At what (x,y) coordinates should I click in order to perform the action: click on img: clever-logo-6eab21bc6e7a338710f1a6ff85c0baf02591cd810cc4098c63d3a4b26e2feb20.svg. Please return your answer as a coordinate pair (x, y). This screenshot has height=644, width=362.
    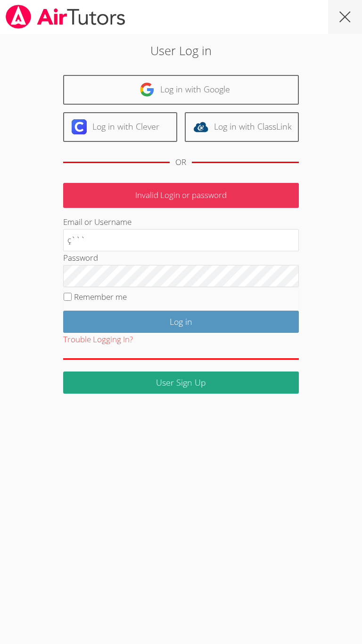
    Looking at the image, I should click on (79, 127).